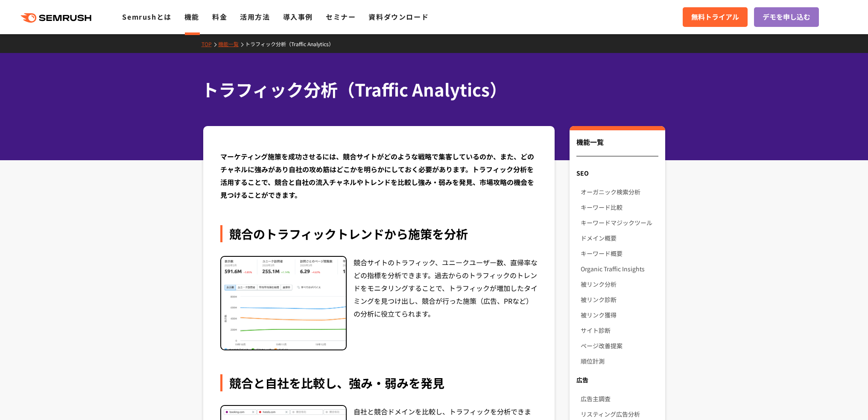 This screenshot has height=420, width=868. Describe the element at coordinates (619, 253) in the screenshot. I see `a: キーワード概要` at that location.